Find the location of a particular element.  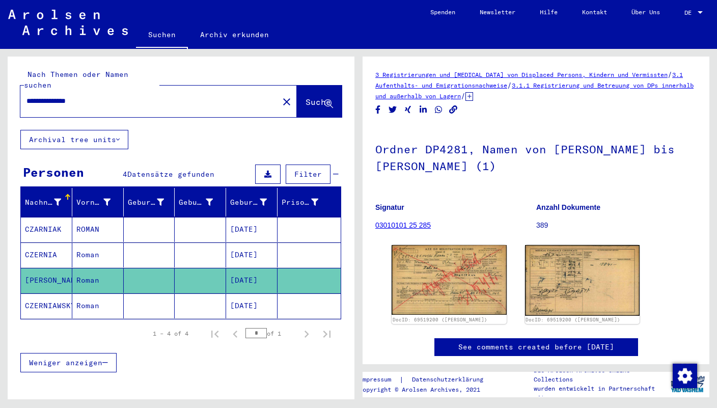

mat-header-cell: Prisoner # is located at coordinates (309, 202).